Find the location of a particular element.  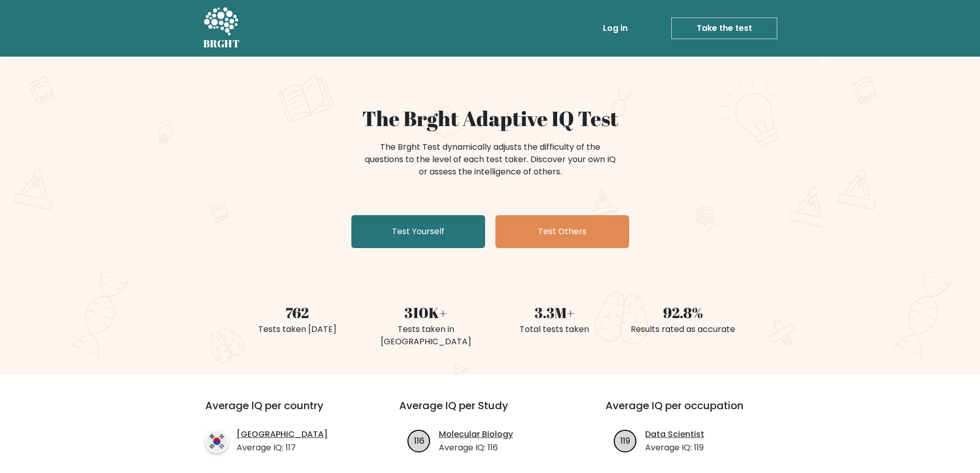

h3: Average IQ per occupation is located at coordinates (696, 411).